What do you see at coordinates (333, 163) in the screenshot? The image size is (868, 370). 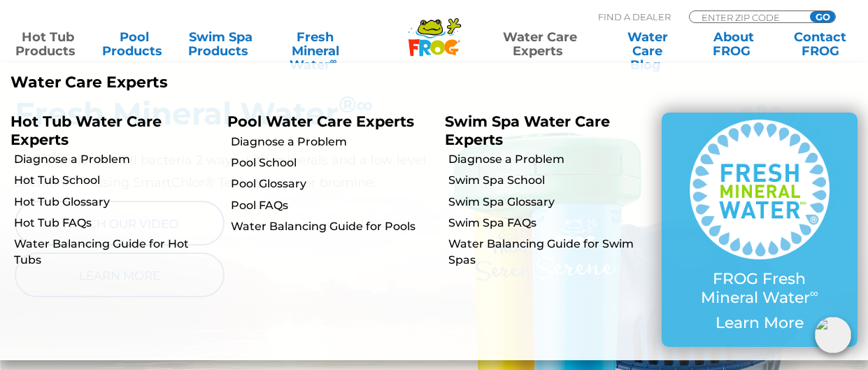 I see `a: Pool School` at bounding box center [333, 163].